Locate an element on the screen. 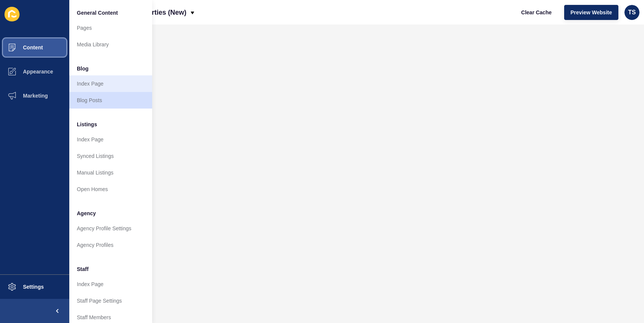  a: Agency Profile Settings is located at coordinates (111, 228).